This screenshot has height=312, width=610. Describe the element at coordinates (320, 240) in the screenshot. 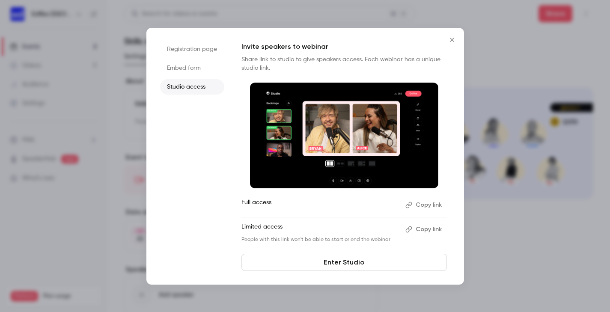

I see `p: People with this link won't be able to start or end the webinar` at that location.